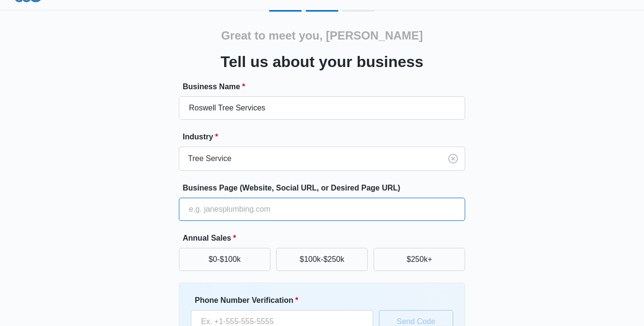  Describe the element at coordinates (61, 60) in the screenshot. I see `div: Domain Overview` at that location.